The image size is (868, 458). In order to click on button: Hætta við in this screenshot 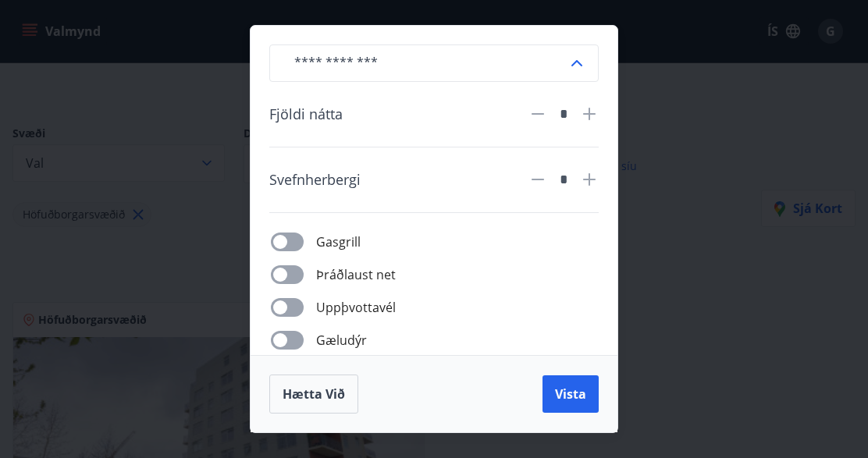, I will do `click(314, 395)`.